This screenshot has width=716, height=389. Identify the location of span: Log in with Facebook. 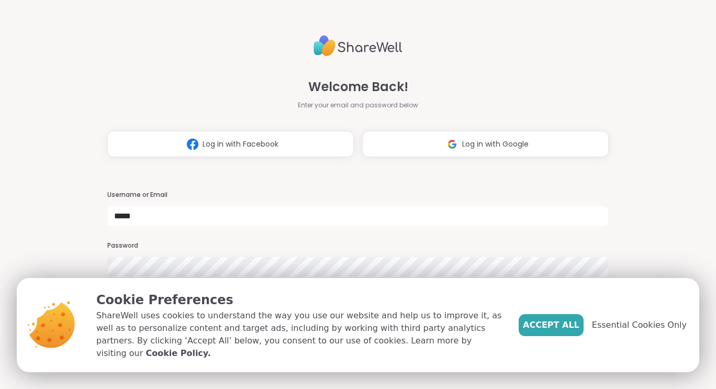
(240, 144).